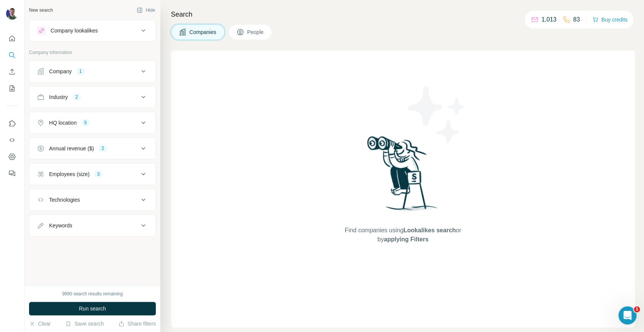 Image resolution: width=644 pixels, height=332 pixels. I want to click on div: HQ location, so click(63, 123).